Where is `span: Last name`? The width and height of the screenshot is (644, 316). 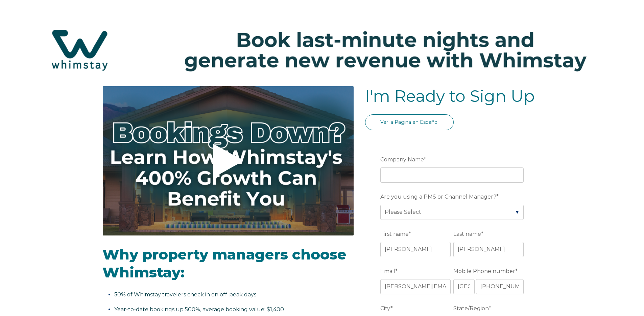
span: Last name is located at coordinates (467, 234).